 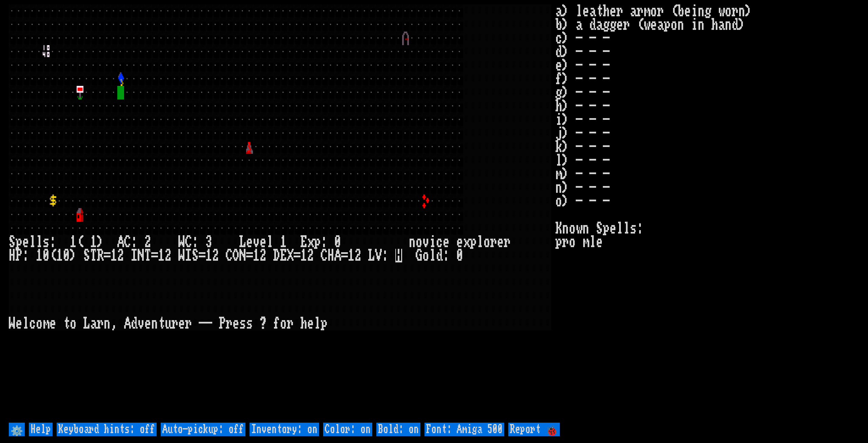 I want to click on div: E, so click(x=284, y=256).